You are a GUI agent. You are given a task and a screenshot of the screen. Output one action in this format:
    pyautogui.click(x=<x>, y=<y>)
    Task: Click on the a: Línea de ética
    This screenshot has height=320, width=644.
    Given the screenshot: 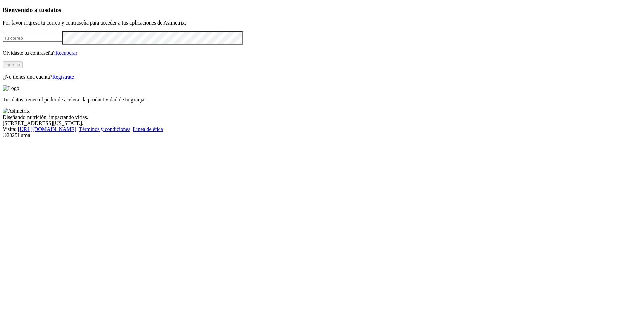 What is the action you would take?
    pyautogui.click(x=148, y=129)
    